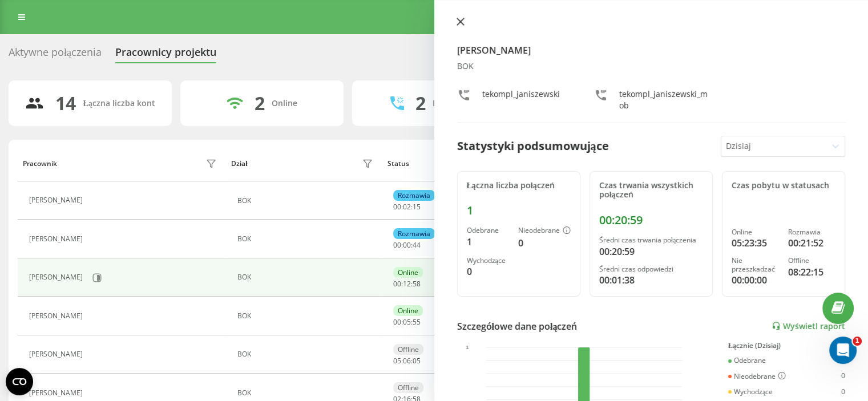 The height and width of the screenshot is (401, 868). I want to click on div: Średni czas odpowiedzi, so click(651, 269).